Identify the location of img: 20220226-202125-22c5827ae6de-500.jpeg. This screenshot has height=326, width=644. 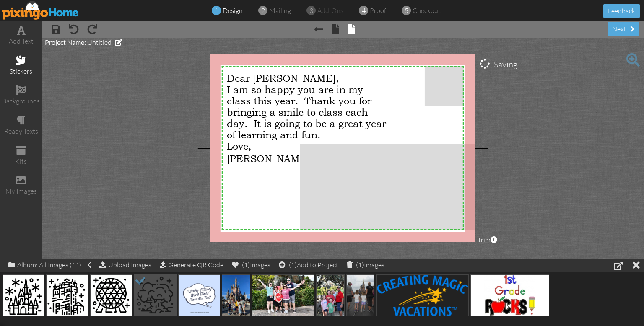
(283, 296).